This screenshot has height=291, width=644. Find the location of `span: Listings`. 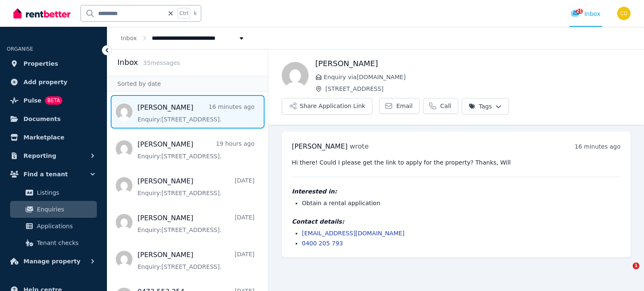

span: Listings is located at coordinates (65, 192).